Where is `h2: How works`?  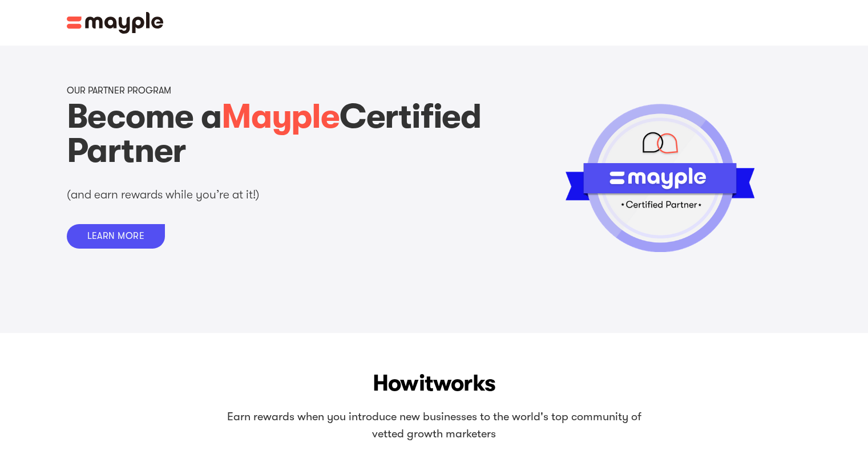
h2: How works is located at coordinates (434, 384).